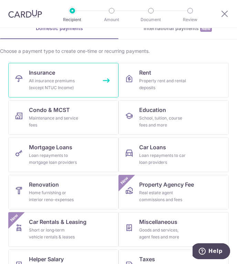 The width and height of the screenshot is (237, 264). Describe the element at coordinates (51, 147) in the screenshot. I see `span: Mortgage Loans` at that location.